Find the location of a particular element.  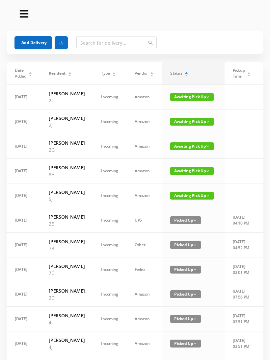

td: UPS is located at coordinates (144, 221).